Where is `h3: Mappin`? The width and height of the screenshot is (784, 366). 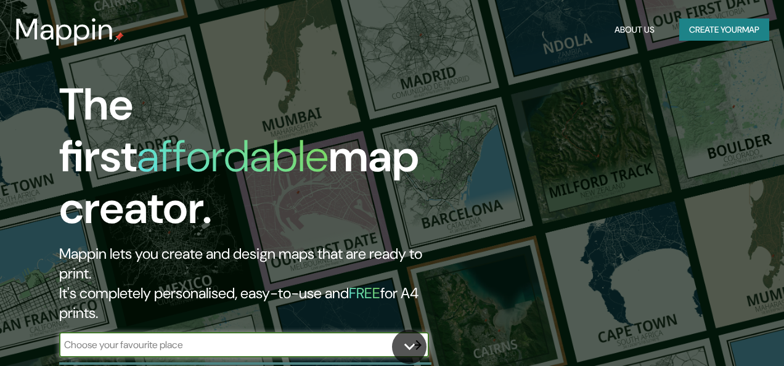
h3: Mappin is located at coordinates (64, 30).